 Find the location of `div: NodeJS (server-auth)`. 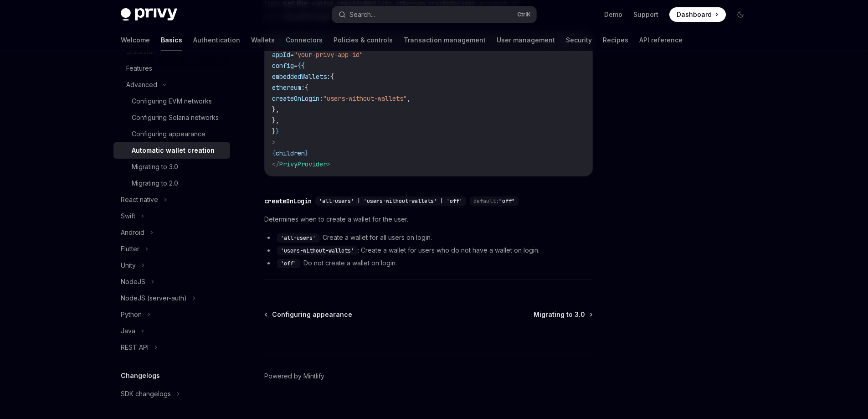

div: NodeJS (server-auth) is located at coordinates (154, 299).